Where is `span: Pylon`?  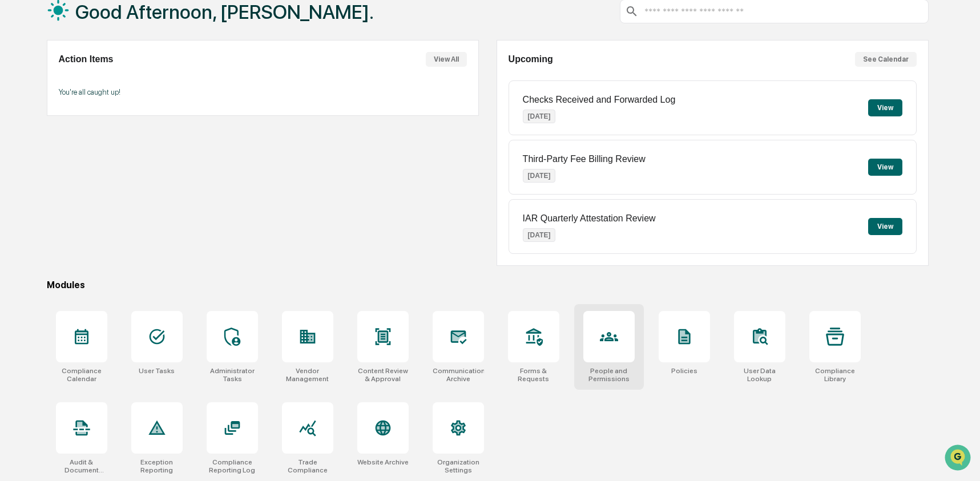 span: Pylon is located at coordinates (126, 198).